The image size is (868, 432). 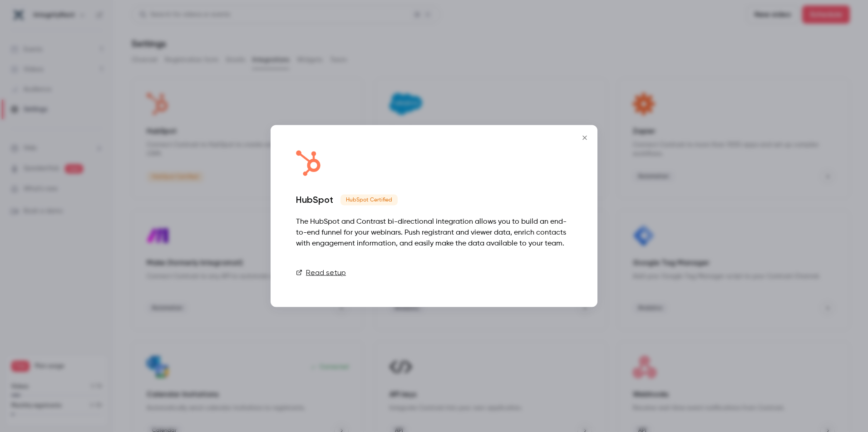 I want to click on div: HubSpot, so click(x=315, y=200).